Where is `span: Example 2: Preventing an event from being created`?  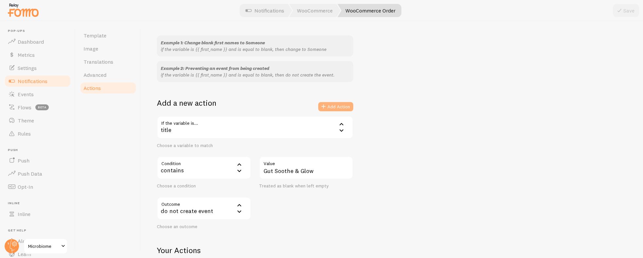
span: Example 2: Preventing an event from being created is located at coordinates (215, 68).